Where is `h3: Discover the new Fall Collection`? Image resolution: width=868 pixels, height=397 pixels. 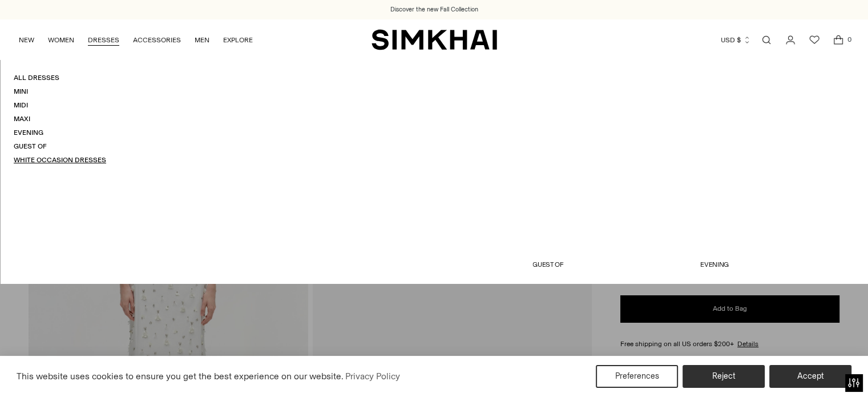
h3: Discover the new Fall Collection is located at coordinates (434, 9).